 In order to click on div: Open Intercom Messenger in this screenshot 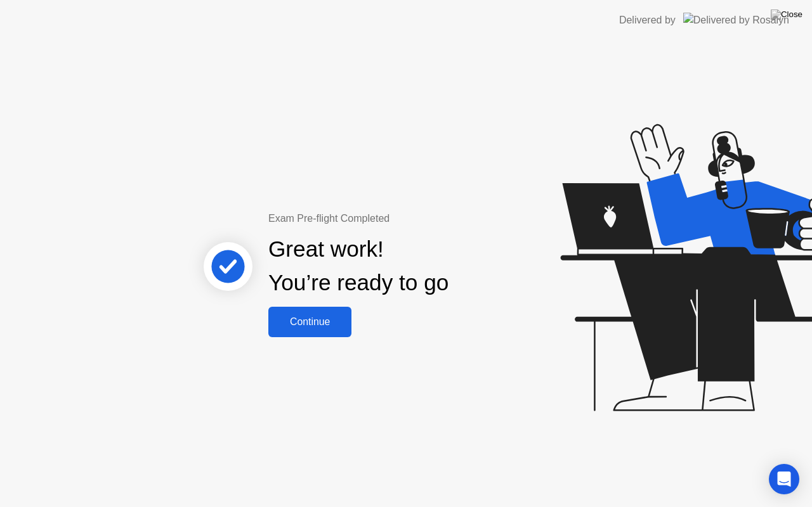, I will do `click(784, 479)`.